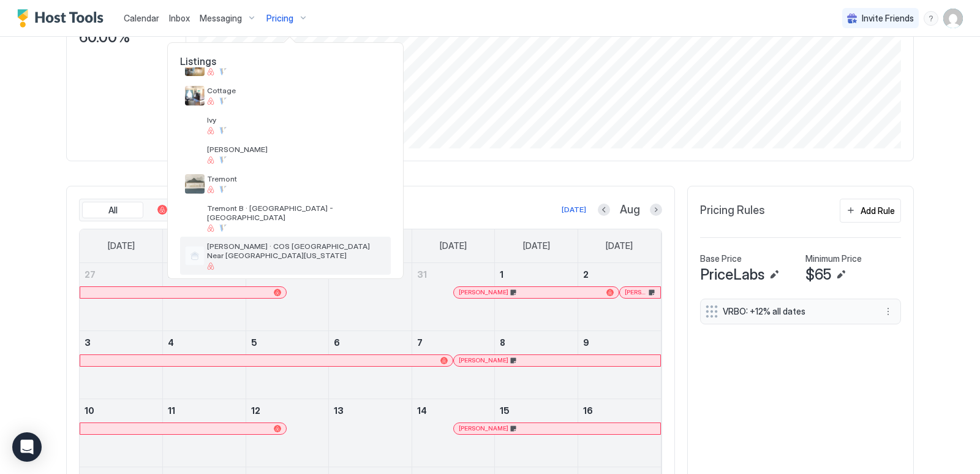  I want to click on span: Listings, so click(285, 61).